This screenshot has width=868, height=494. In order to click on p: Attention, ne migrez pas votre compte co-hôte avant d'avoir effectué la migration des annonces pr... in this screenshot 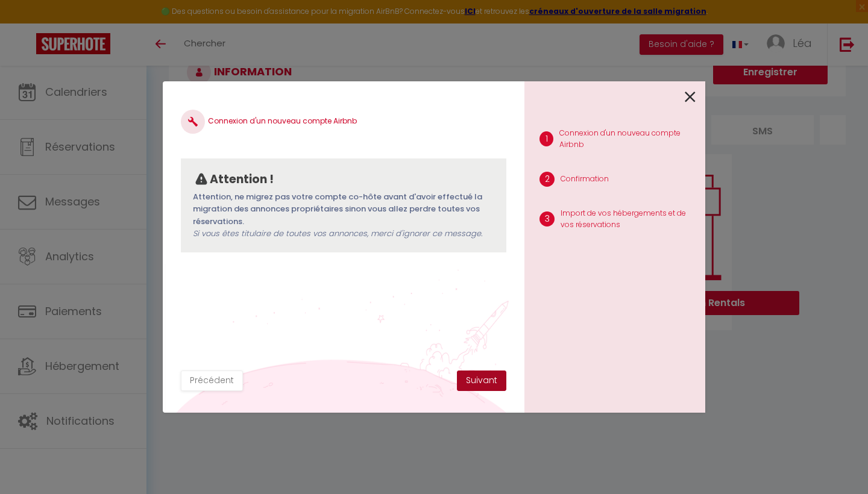, I will do `click(343, 216)`.